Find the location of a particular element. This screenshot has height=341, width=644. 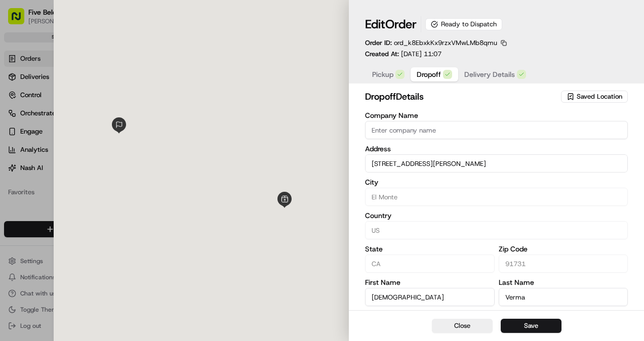

span: Dropoff is located at coordinates (429, 74).